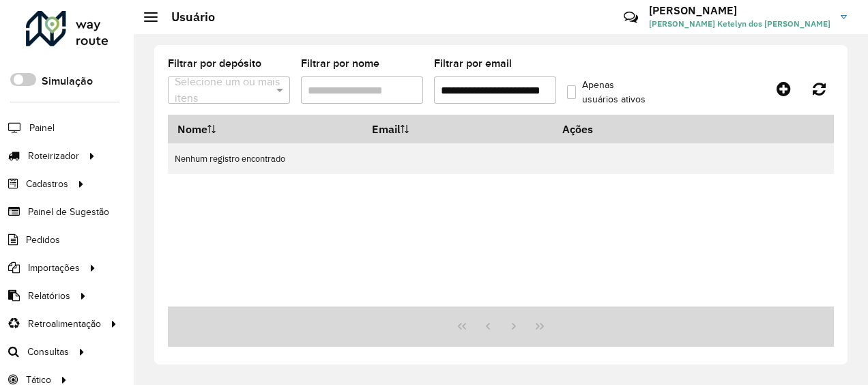 This screenshot has width=868, height=385. What do you see at coordinates (42, 128) in the screenshot?
I see `span: Painel` at bounding box center [42, 128].